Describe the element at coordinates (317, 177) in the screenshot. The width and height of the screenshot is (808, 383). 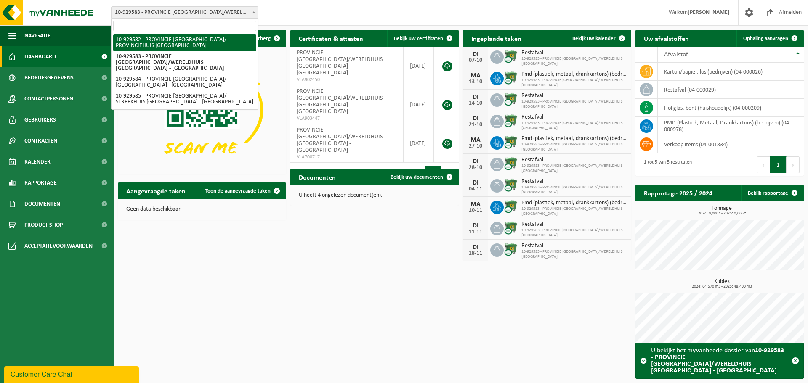
I see `h2: Documenten` at that location.